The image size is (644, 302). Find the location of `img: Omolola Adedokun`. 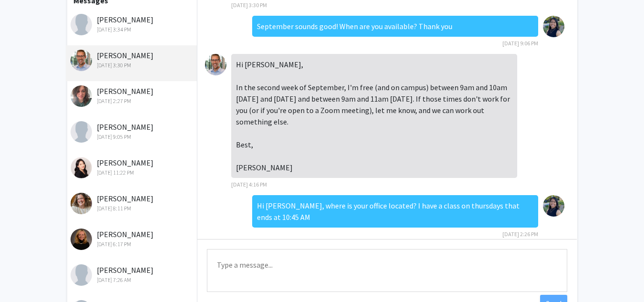

img: Omolola Adedokun is located at coordinates (81, 24).